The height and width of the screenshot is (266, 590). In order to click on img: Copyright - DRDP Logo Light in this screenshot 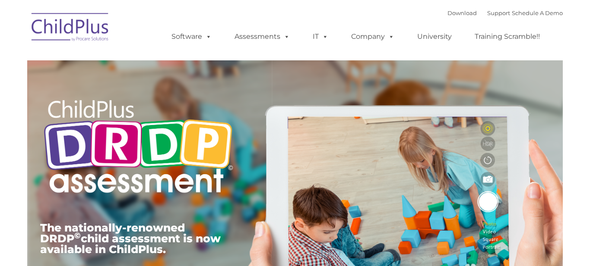, I will do `click(138, 148)`.